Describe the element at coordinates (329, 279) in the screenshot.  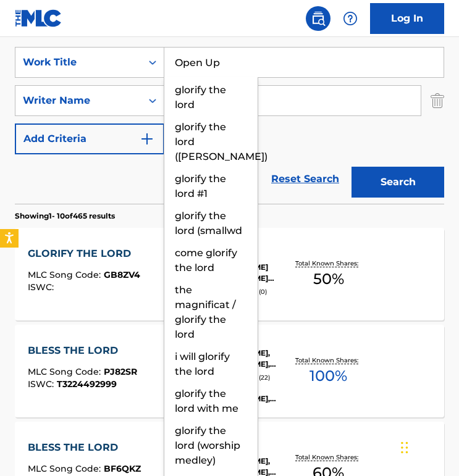
I see `span: 50 %` at that location.